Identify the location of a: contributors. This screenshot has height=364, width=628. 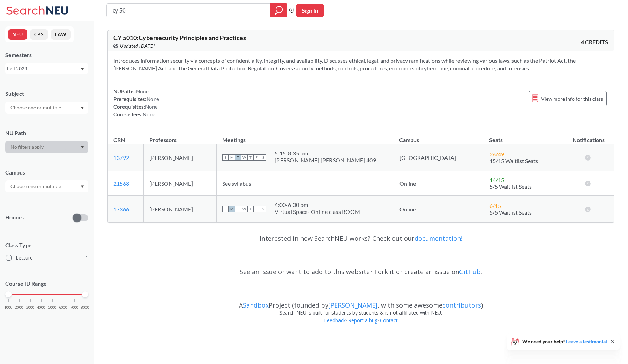
(461, 305).